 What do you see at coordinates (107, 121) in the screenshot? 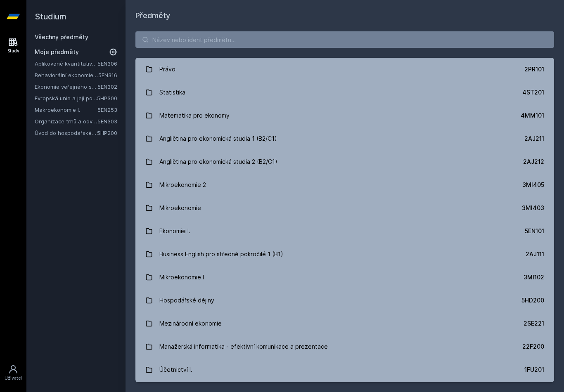
I see `a: 5EN303` at bounding box center [107, 121].